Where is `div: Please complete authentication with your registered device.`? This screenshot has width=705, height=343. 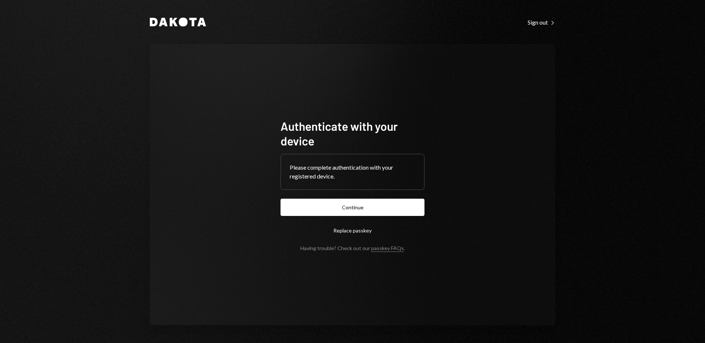 div: Please complete authentication with your registered device. is located at coordinates (352, 172).